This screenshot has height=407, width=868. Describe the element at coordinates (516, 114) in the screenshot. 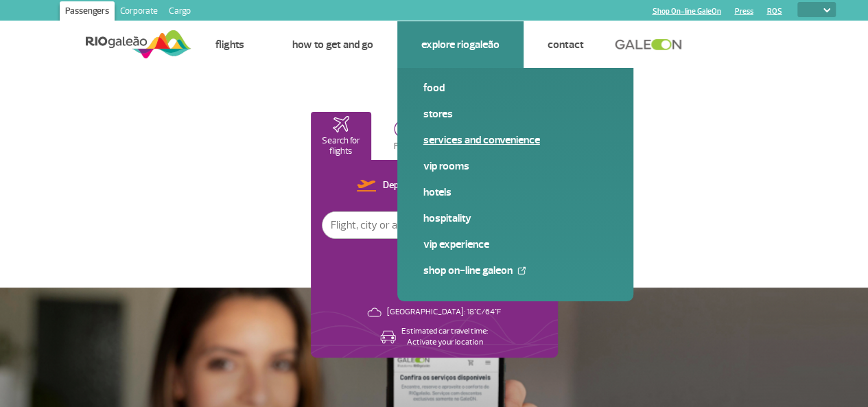

I see `a: Stores` at that location.